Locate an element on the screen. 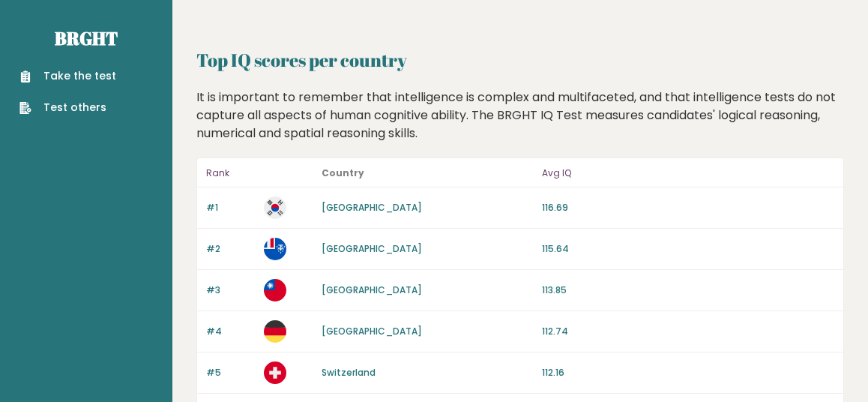 The height and width of the screenshot is (402, 868). h2: Top IQ scores per country is located at coordinates (520, 60).